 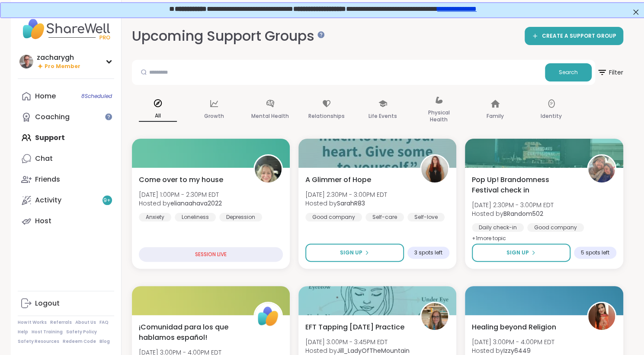 I want to click on h2: Upcoming Support Groups, so click(x=226, y=36).